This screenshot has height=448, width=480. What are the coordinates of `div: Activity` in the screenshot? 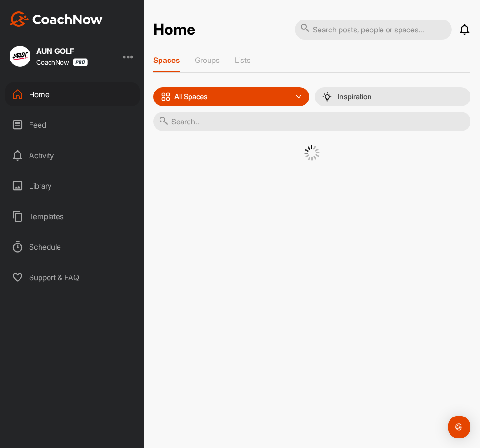 It's located at (72, 155).